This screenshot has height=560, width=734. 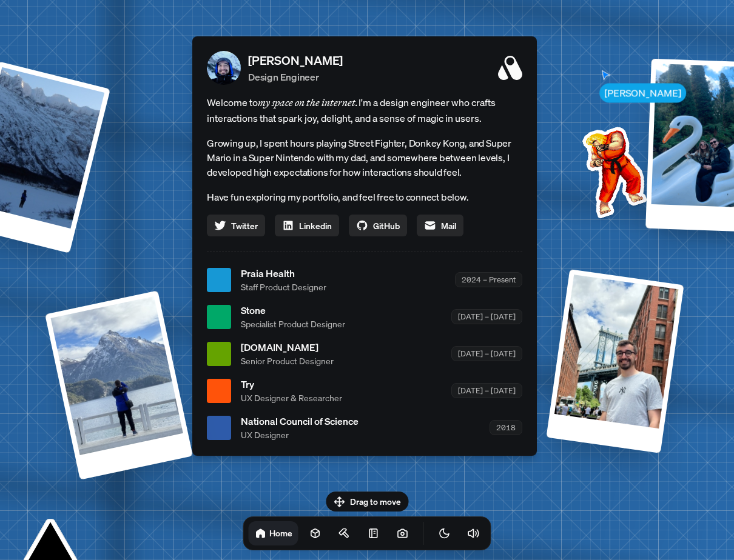 What do you see at coordinates (245, 226) in the screenshot?
I see `span: Twitter` at bounding box center [245, 226].